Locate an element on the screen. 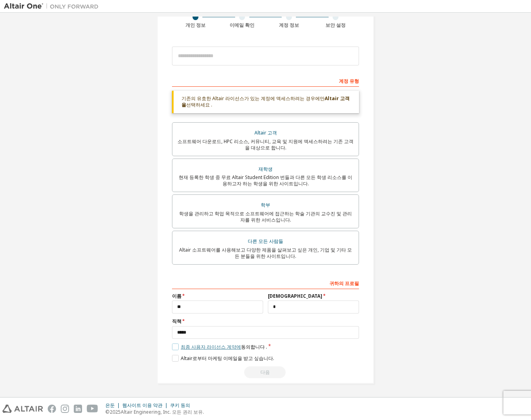 This screenshot has width=531, height=420. font: Altair 고객 is located at coordinates (266, 133).